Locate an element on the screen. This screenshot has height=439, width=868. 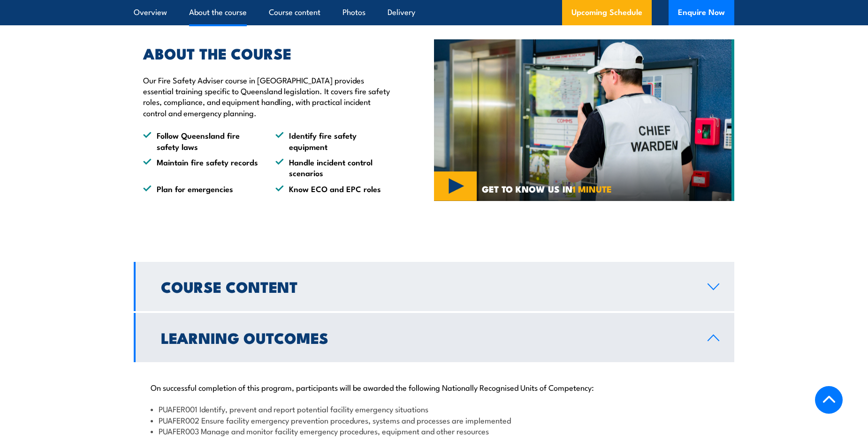
li: PUAFER002 Ensure facility emergency prevention procedures, systems and processes are implemented is located at coordinates (434, 420).